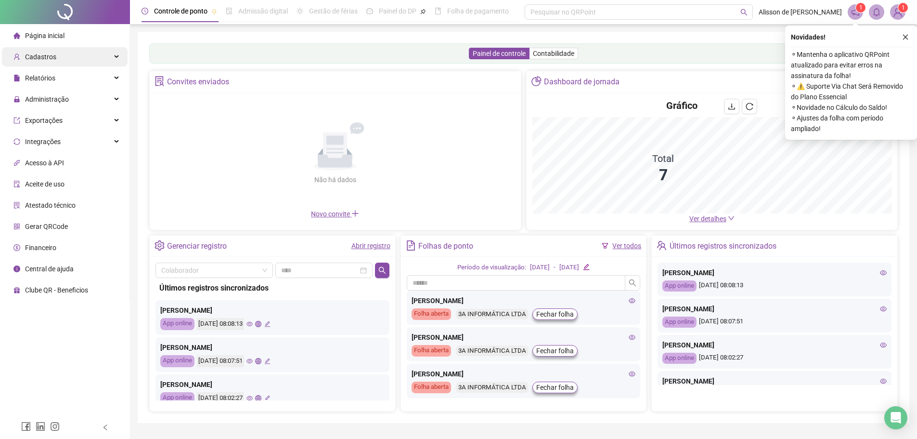  I want to click on span: export, so click(17, 120).